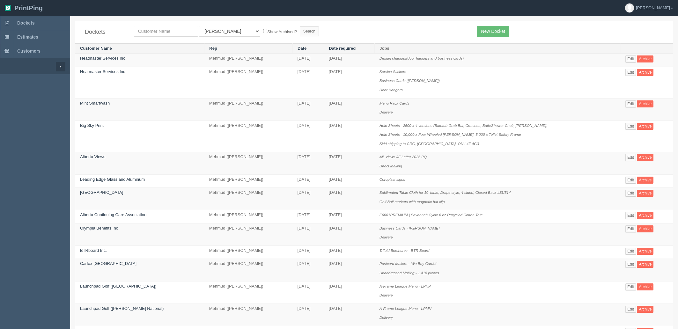 This screenshot has width=678, height=329. I want to click on a: Rep, so click(213, 48).